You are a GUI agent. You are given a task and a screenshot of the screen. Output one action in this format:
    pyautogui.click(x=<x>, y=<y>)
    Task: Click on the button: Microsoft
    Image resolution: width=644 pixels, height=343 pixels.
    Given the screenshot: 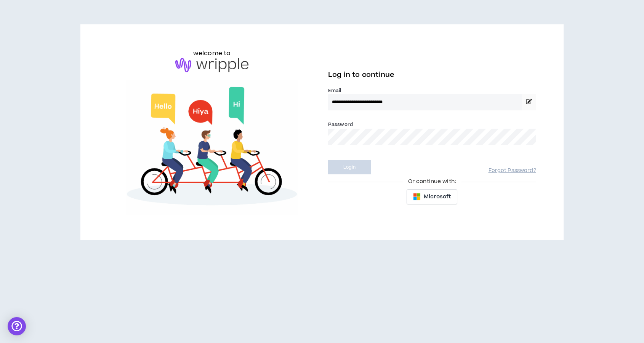 What is the action you would take?
    pyautogui.click(x=431, y=197)
    